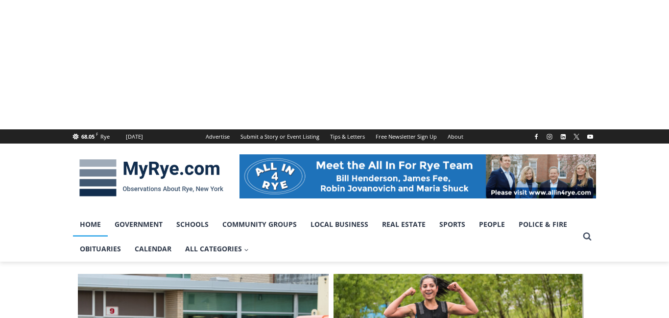 The image size is (669, 318). Describe the element at coordinates (549, 137) in the screenshot. I see `a: Instagram` at that location.